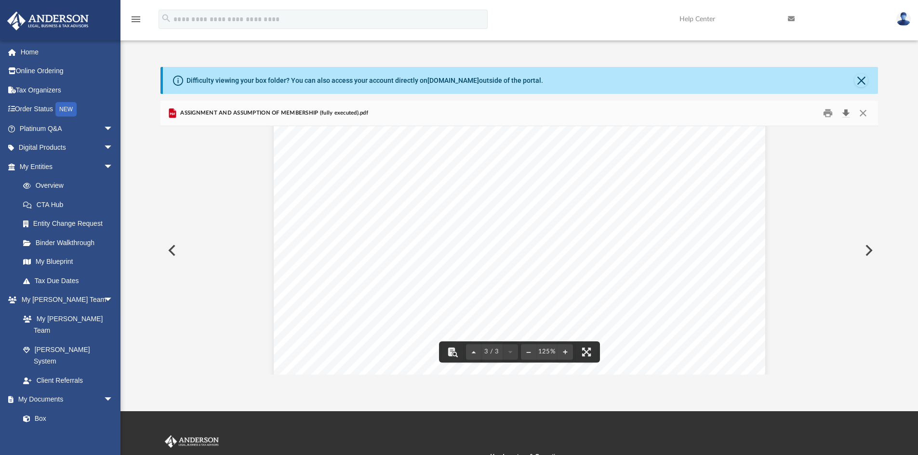  What do you see at coordinates (67, 109) in the screenshot?
I see `a: Order StatusNEW` at bounding box center [67, 109].